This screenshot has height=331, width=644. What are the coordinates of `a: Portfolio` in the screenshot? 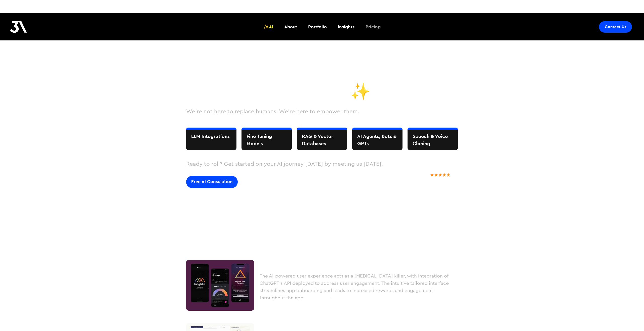 It's located at (317, 27).